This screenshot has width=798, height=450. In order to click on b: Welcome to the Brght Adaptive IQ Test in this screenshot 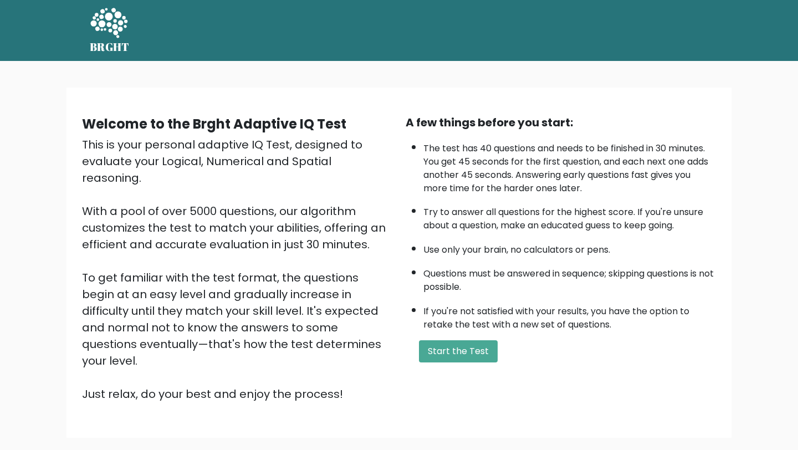, I will do `click(214, 124)`.